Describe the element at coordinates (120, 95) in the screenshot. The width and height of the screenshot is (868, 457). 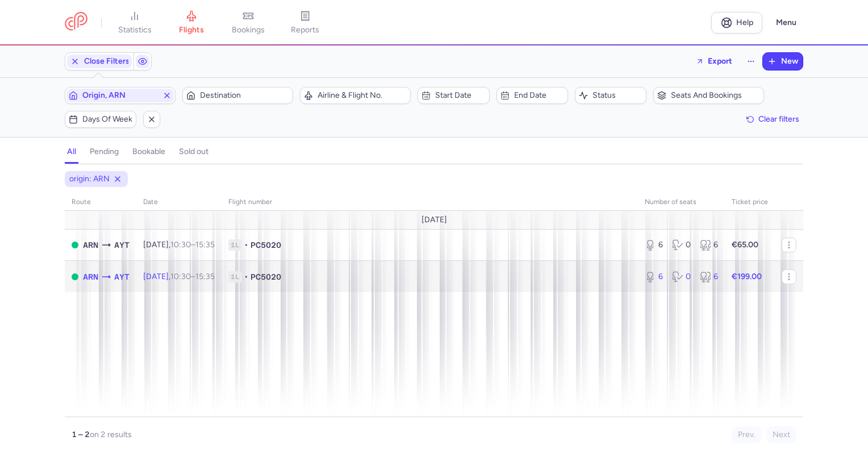
I see `button: Origin, ARN` at that location.